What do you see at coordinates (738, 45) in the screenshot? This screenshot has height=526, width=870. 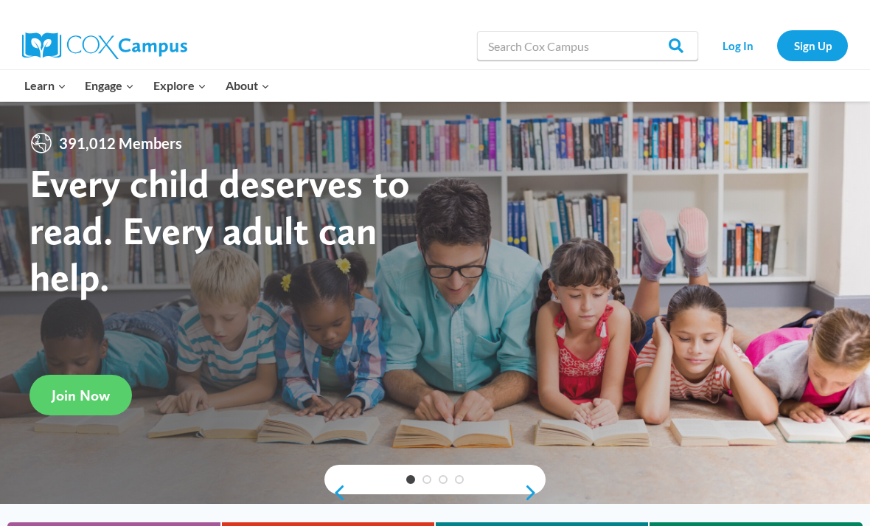 I see `a: Log In` at bounding box center [738, 45].